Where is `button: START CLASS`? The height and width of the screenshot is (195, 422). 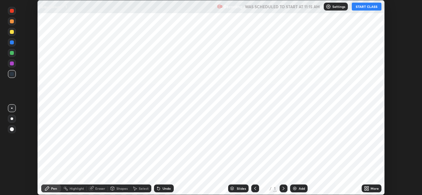 button: START CLASS is located at coordinates (366, 7).